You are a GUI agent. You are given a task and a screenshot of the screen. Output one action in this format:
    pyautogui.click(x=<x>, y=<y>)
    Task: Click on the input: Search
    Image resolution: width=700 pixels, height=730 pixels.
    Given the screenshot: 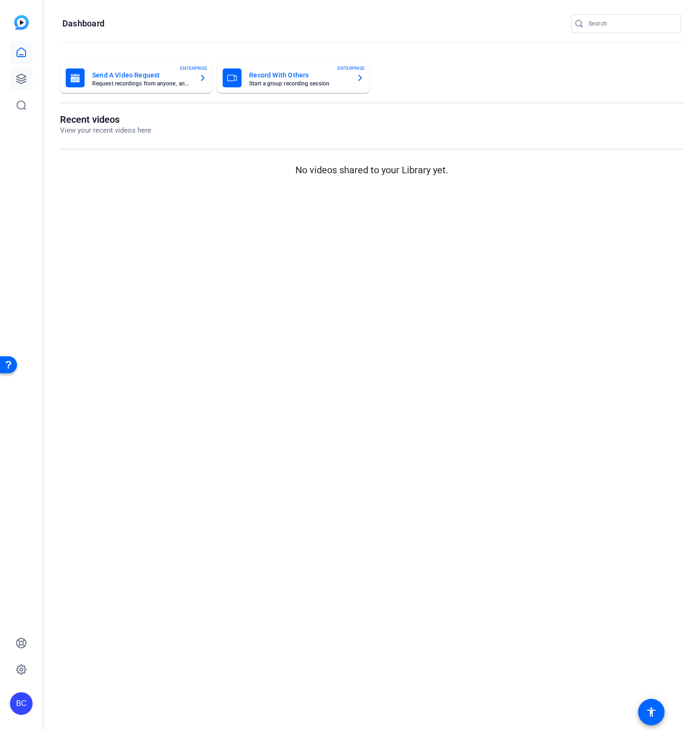 What is the action you would take?
    pyautogui.click(x=631, y=24)
    